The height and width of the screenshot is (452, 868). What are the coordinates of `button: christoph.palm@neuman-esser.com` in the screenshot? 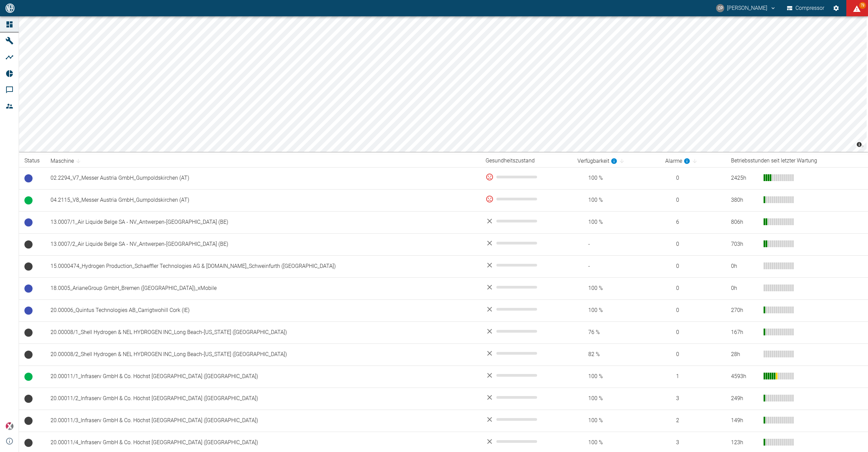 It's located at (747, 8).